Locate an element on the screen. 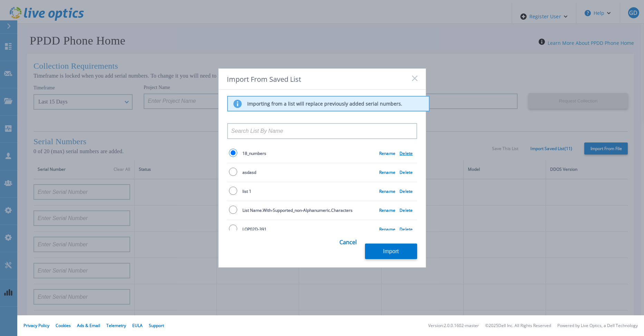  a: Cancel is located at coordinates (348, 246).